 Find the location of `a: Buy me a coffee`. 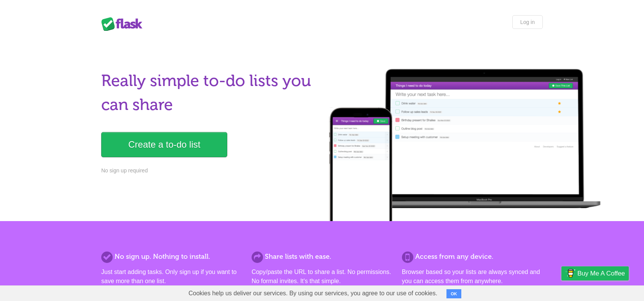

a: Buy me a coffee is located at coordinates (595, 274).